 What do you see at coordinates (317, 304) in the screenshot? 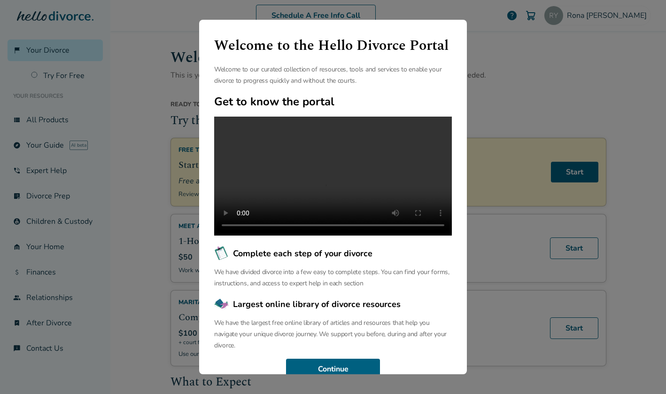
I see `span: Largest online library of divorce resources` at bounding box center [317, 304].